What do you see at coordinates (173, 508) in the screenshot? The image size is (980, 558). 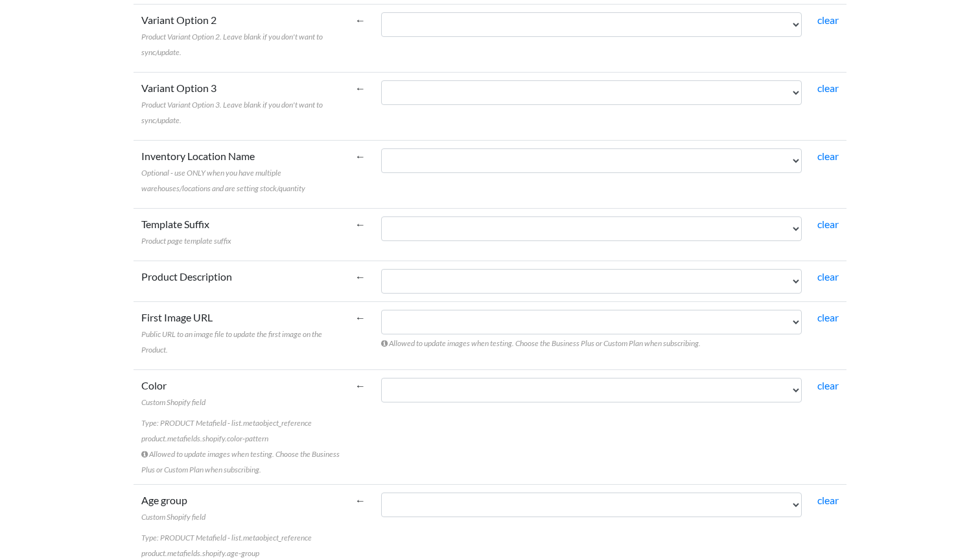 I see `label: Age group` at bounding box center [173, 508].